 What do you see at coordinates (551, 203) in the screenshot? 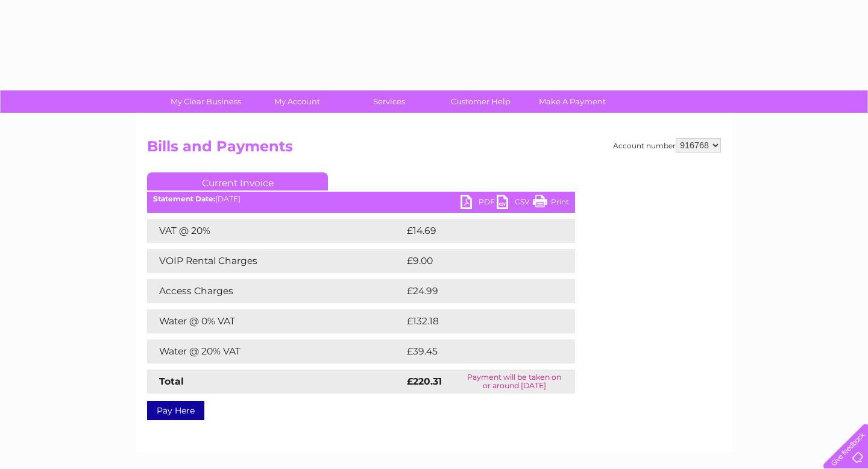
I see `a: Print` at bounding box center [551, 203].